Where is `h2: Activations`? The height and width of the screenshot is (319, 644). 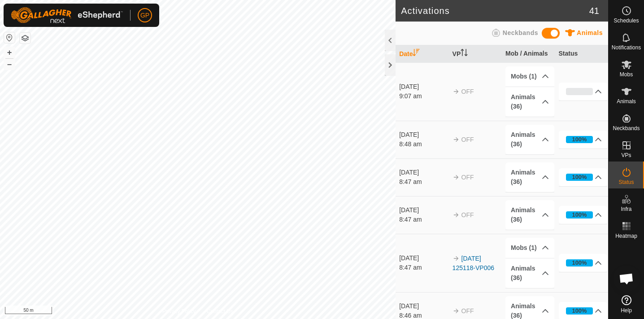 h2: Activations is located at coordinates (495, 11).